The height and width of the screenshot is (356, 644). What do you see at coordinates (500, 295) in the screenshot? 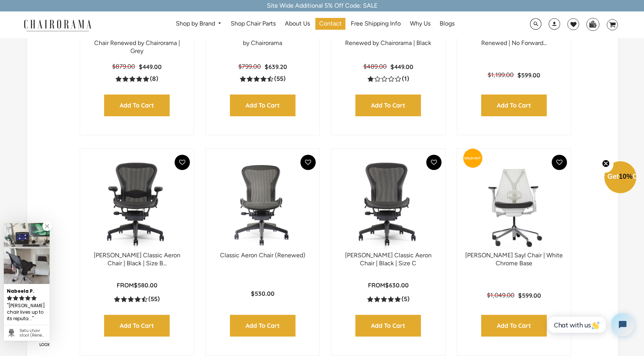
I see `span: $1,049.00` at bounding box center [500, 295].